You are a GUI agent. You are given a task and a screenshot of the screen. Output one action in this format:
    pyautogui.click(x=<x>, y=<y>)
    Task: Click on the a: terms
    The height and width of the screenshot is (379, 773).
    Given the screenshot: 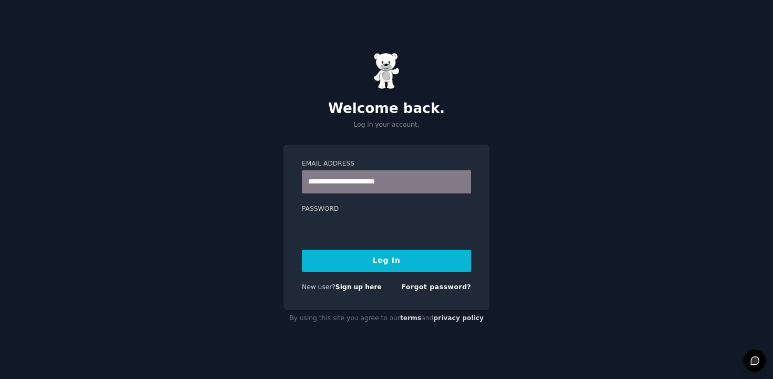 What is the action you would take?
    pyautogui.click(x=411, y=318)
    